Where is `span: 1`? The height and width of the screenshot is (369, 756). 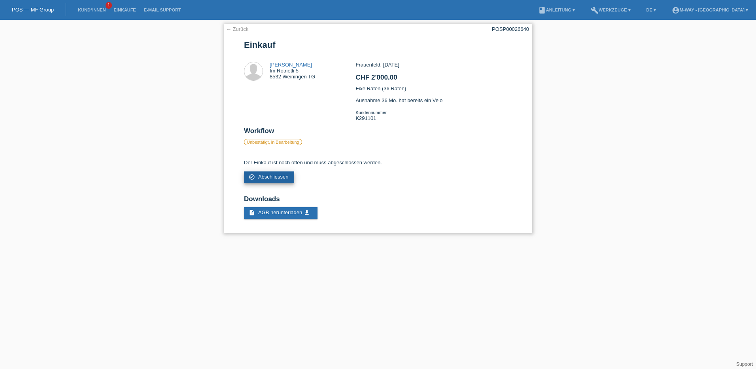 span: 1 is located at coordinates (109, 5).